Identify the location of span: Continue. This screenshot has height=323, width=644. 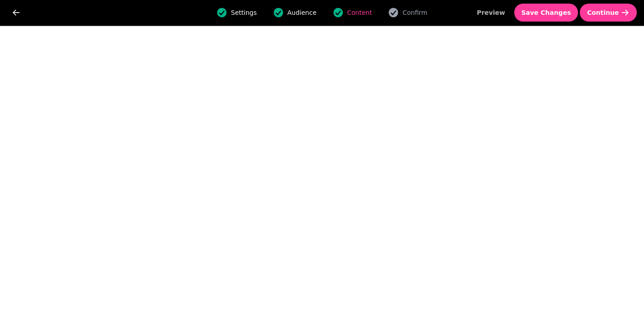
(603, 12).